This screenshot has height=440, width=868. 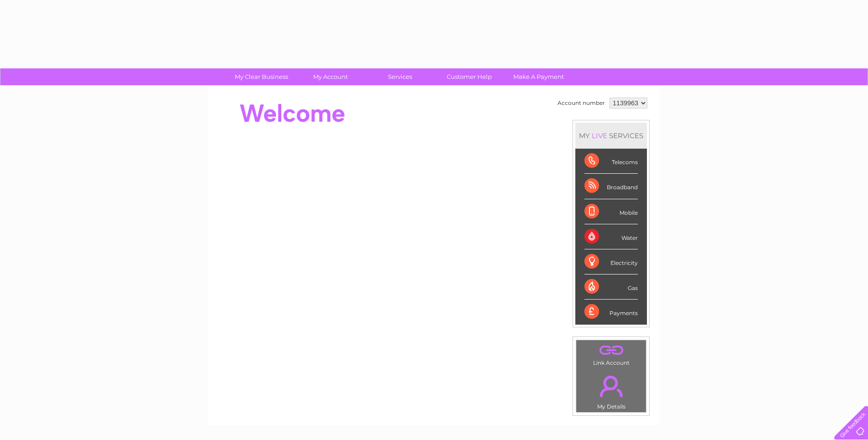 What do you see at coordinates (610, 287) in the screenshot?
I see `div: Gas` at bounding box center [610, 287].